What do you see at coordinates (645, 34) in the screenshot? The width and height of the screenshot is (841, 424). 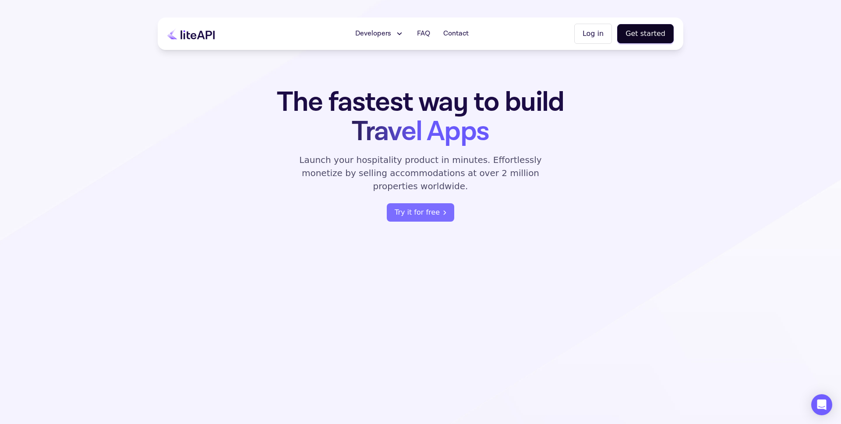 I see `button: Get started` at bounding box center [645, 34].